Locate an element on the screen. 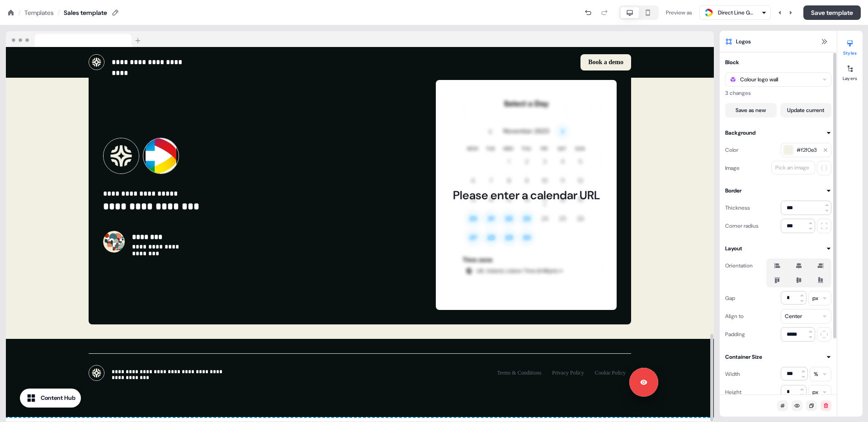 The image size is (868, 422). div: Book a demo is located at coordinates (497, 62).